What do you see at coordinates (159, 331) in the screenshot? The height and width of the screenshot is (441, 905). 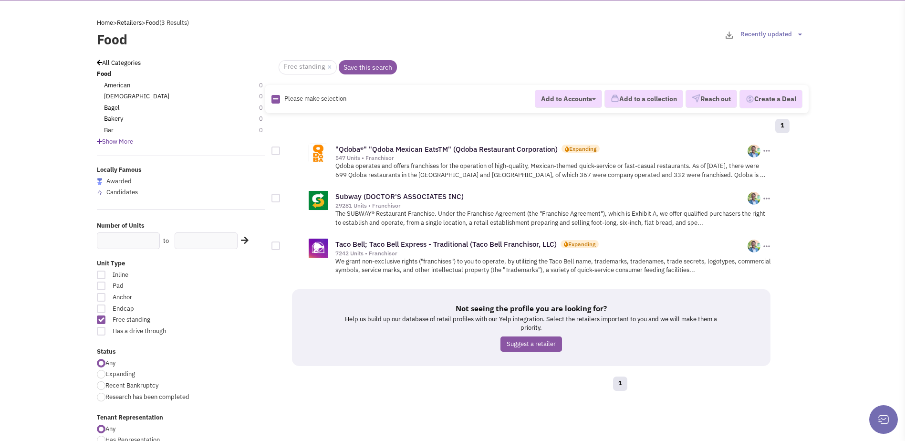 I see `span: Has a drive through` at bounding box center [159, 331].